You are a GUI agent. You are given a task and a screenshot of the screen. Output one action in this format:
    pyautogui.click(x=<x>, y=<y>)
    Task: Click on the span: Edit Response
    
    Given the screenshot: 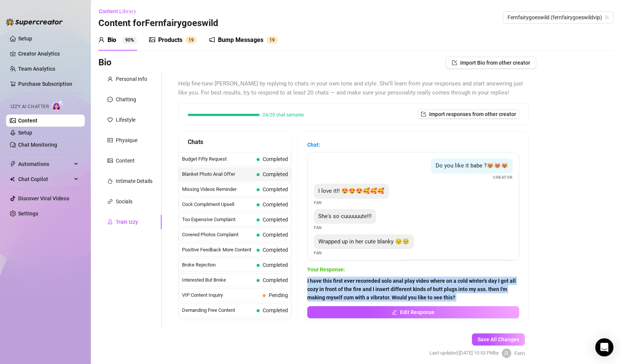 What is the action you would take?
    pyautogui.click(x=417, y=312)
    